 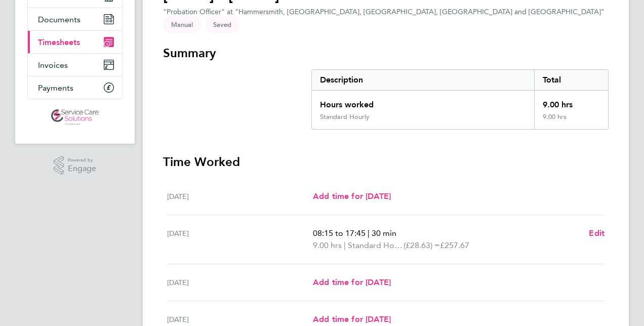 I want to click on span: Standard Hourly, so click(x=375, y=245).